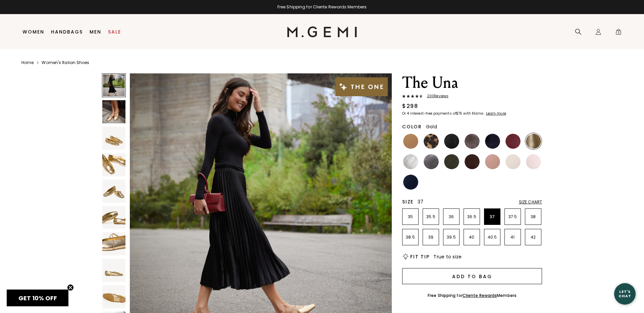 Image resolution: width=644 pixels, height=313 pixels. What do you see at coordinates (459, 113) in the screenshot?
I see `klarna-placement-style-amount: $75` at bounding box center [459, 113].